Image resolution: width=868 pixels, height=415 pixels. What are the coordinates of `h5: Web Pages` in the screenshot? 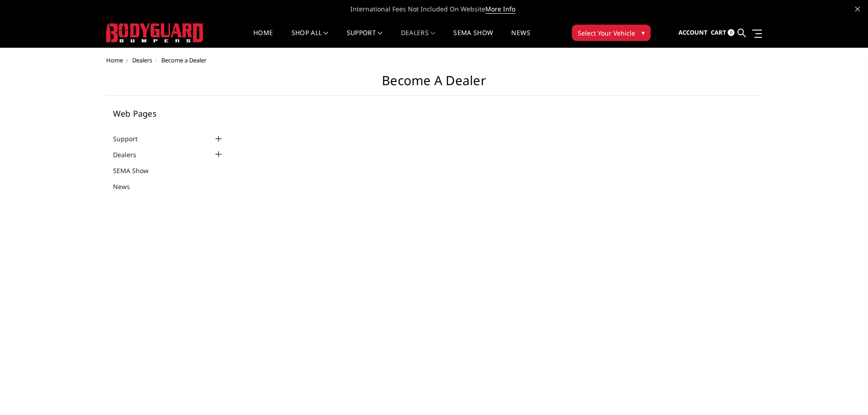 It's located at (168, 113).